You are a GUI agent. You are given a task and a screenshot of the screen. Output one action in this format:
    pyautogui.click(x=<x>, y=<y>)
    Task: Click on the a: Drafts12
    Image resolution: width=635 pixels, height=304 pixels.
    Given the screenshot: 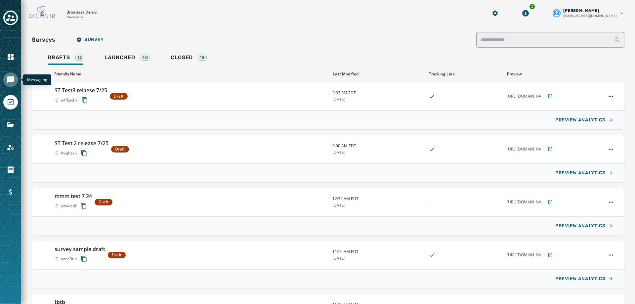 What is the action you would take?
    pyautogui.click(x=65, y=59)
    